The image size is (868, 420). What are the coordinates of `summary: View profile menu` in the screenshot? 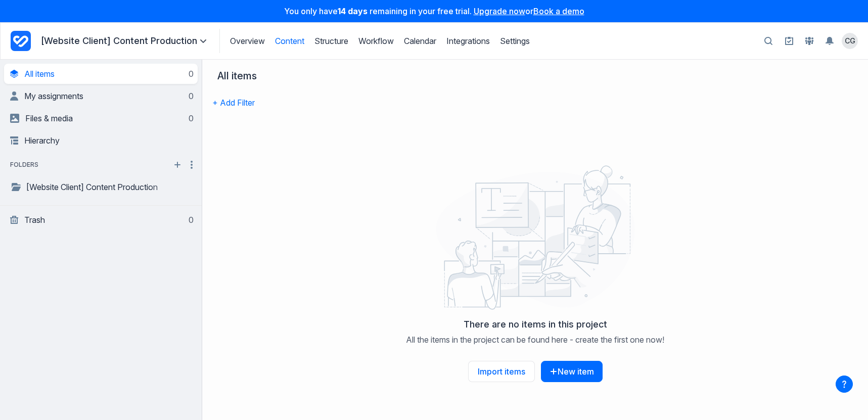 It's located at (850, 41).